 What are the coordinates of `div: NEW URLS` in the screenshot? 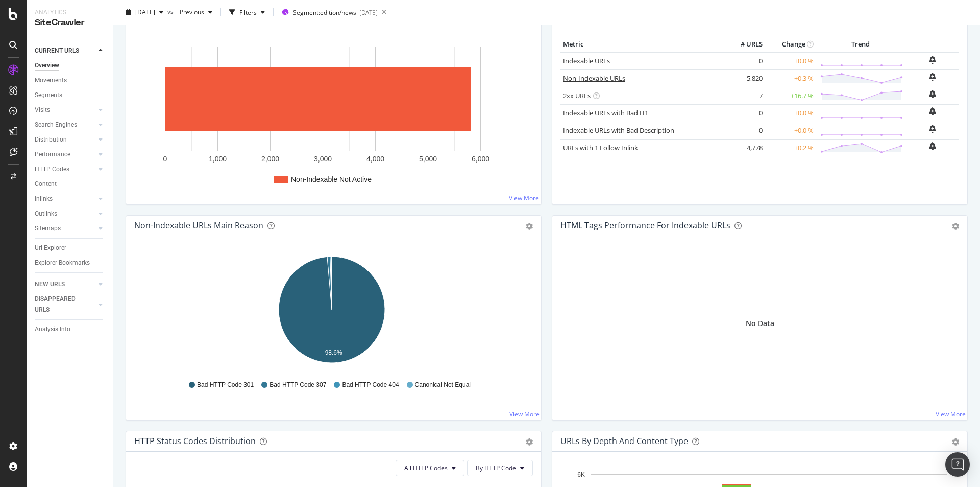 It's located at (50, 284).